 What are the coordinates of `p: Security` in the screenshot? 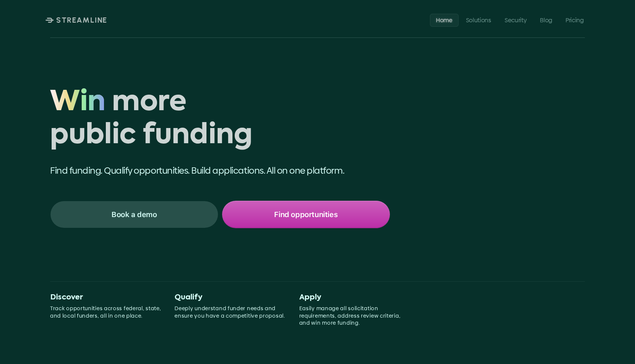 It's located at (515, 20).